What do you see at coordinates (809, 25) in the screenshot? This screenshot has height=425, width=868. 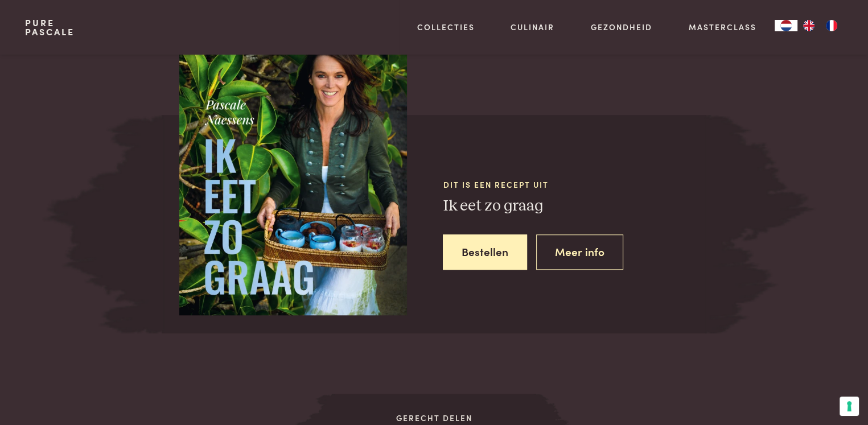 I see `a: EN` at bounding box center [809, 25].